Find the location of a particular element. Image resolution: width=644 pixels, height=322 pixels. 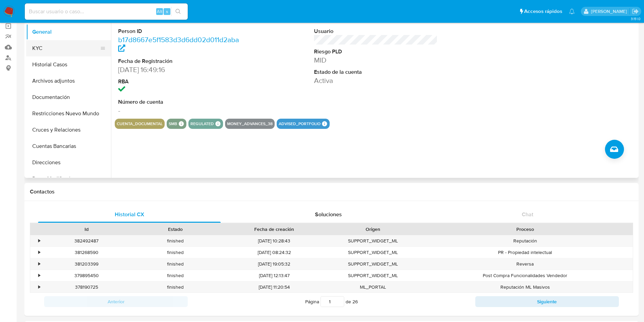

span: 3.151.0 is located at coordinates (636, 19).